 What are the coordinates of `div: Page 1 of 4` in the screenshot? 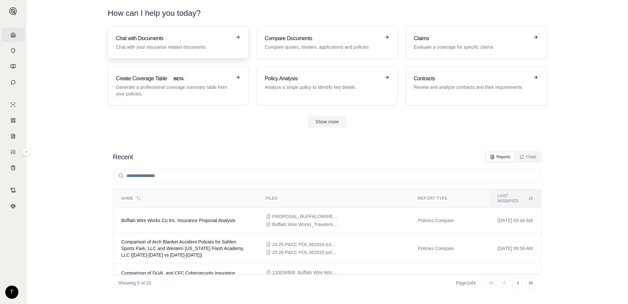 It's located at (466, 283).